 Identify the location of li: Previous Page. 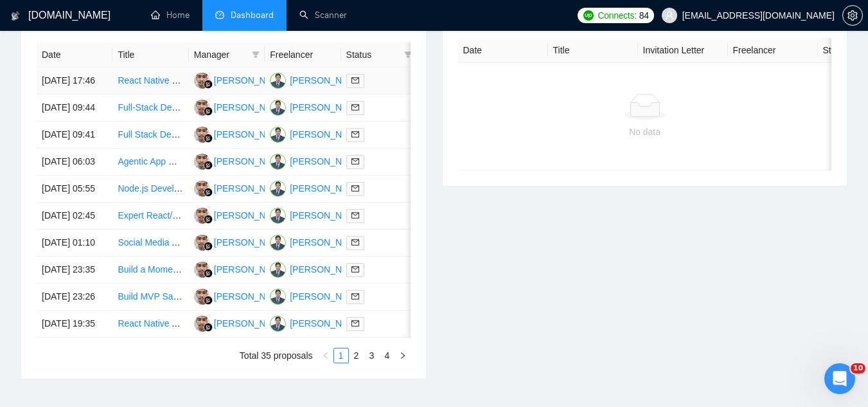
(326, 355).